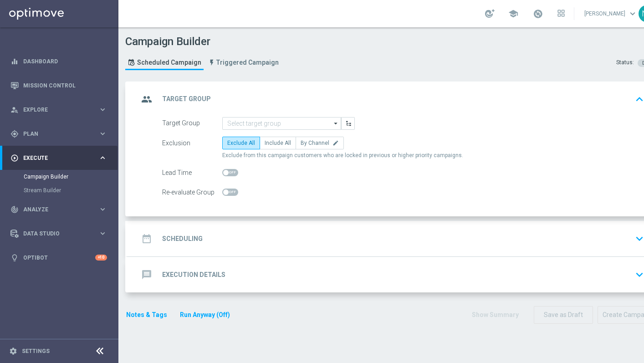 This screenshot has width=644, height=363. I want to click on div: Explore, so click(54, 109).